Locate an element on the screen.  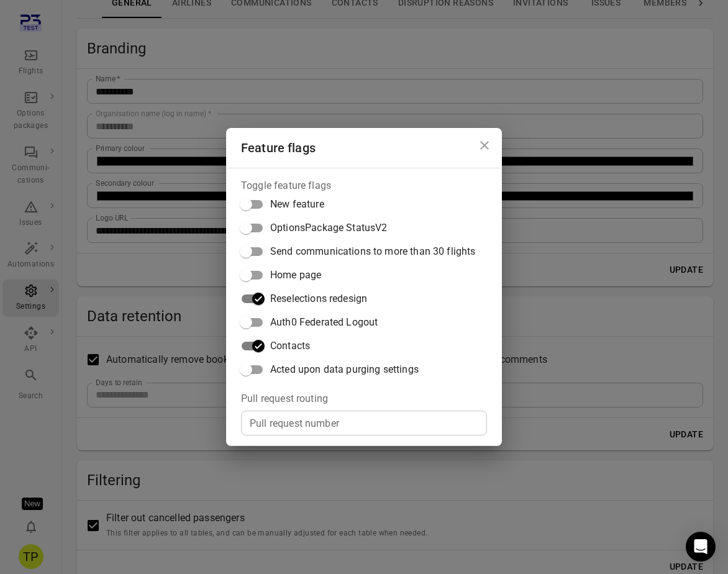
span: Acted upon data purging settings is located at coordinates (344, 370).